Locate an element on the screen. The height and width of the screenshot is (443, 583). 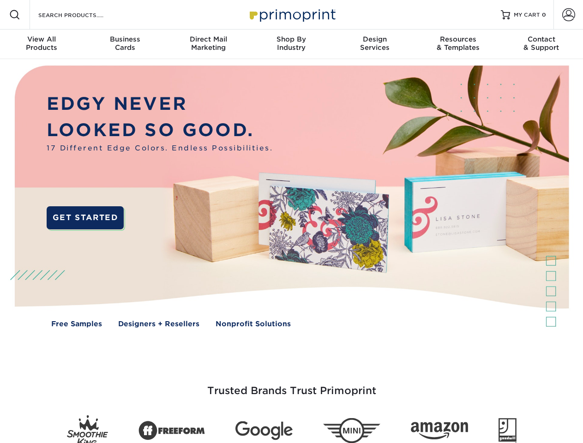
h3: Trusted Brands Trust Primoprint is located at coordinates (292, 385).